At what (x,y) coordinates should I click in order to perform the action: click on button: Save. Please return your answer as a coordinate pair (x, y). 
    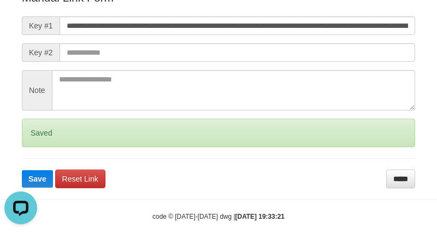
    Looking at the image, I should click on (37, 179).